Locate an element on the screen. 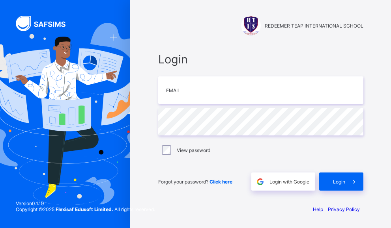  img: SAFSIMS Logo is located at coordinates (45, 23).